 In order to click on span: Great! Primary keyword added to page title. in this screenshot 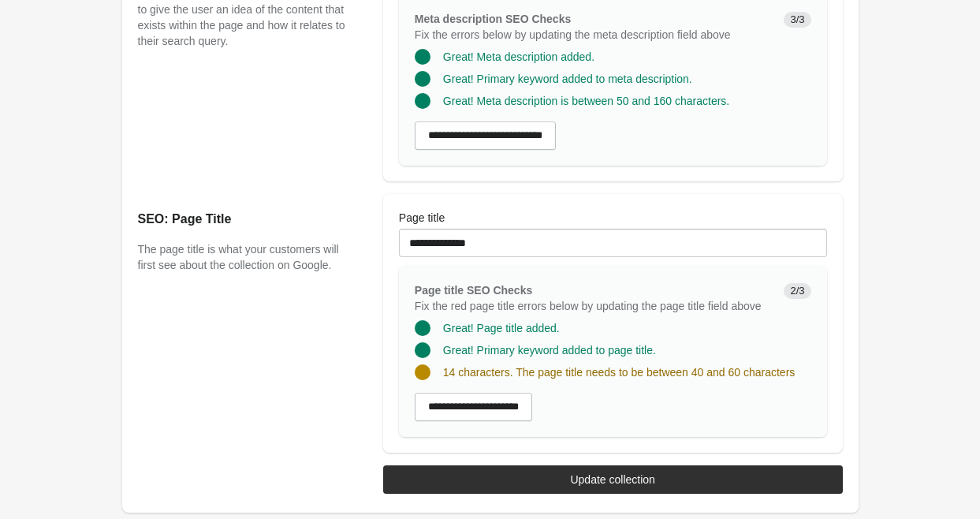, I will do `click(550, 350)`.